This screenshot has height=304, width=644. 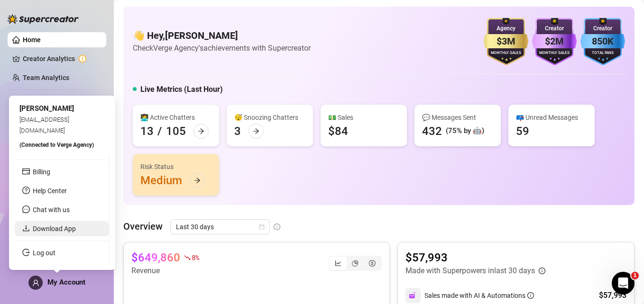 I want to click on div: $3M, so click(x=507, y=41).